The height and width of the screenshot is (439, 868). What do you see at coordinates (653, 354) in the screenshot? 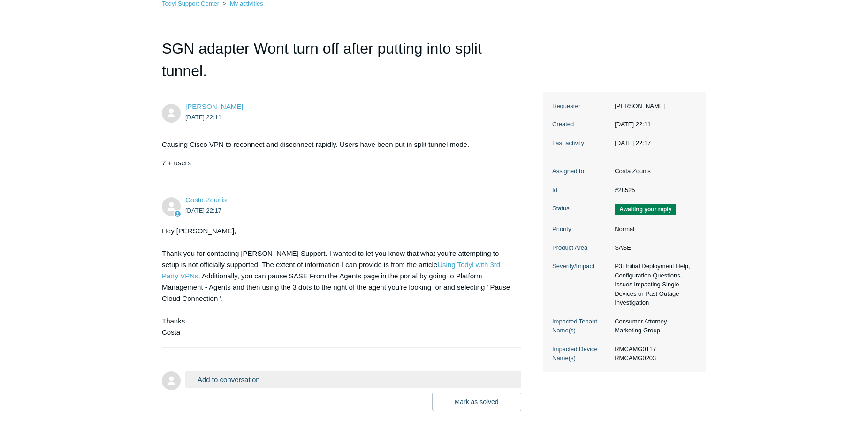
I see `dd: RMCAMG0117 RMCAMG0203` at bounding box center [653, 354].